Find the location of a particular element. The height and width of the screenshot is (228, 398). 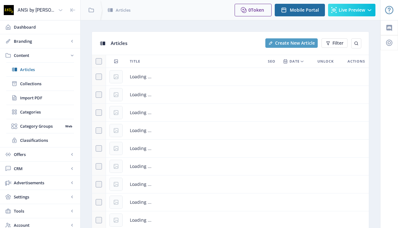

span: Mobile Portal is located at coordinates (305, 10).